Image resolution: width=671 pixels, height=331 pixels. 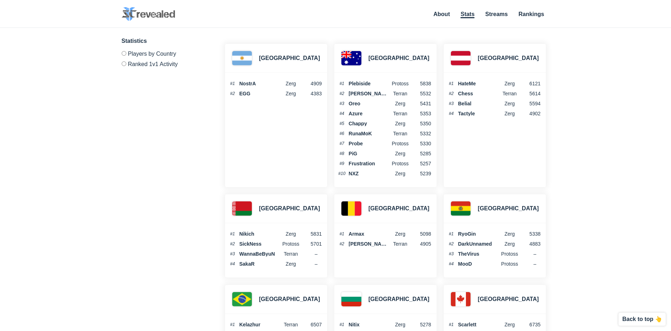 What do you see at coordinates (260, 234) in the screenshot?
I see `span: Nikich` at bounding box center [260, 234].